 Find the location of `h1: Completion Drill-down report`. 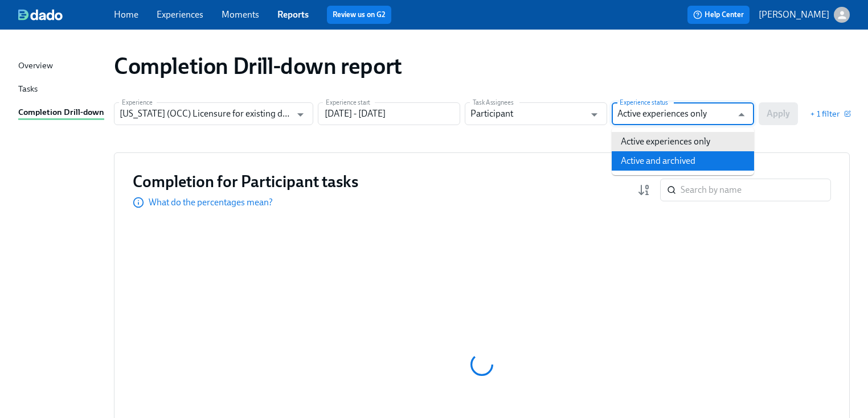

h1: Completion Drill-down report is located at coordinates (258, 66).